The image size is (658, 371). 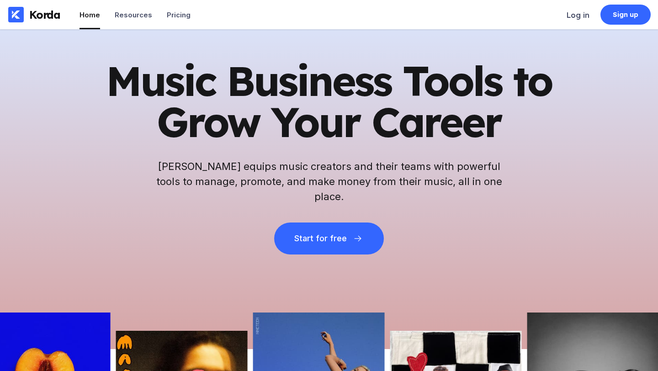 What do you see at coordinates (329, 101) in the screenshot?
I see `h1: Music Business Tools to Grow Your Career` at bounding box center [329, 101].